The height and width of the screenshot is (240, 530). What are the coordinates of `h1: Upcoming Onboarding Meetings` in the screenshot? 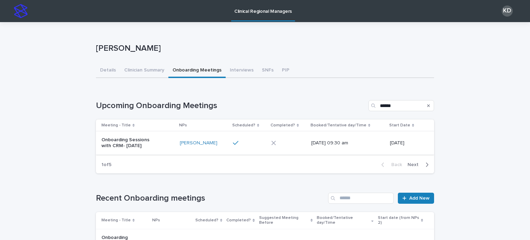 It's located at (231, 106).